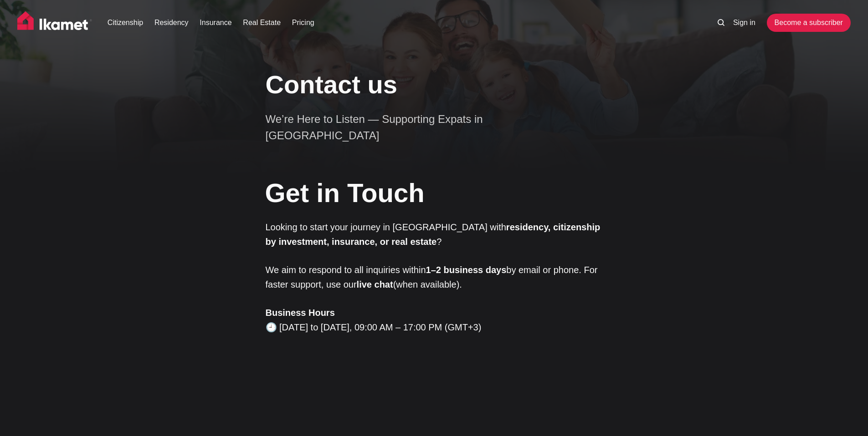 The width and height of the screenshot is (868, 436). I want to click on strong: live chat, so click(375, 285).